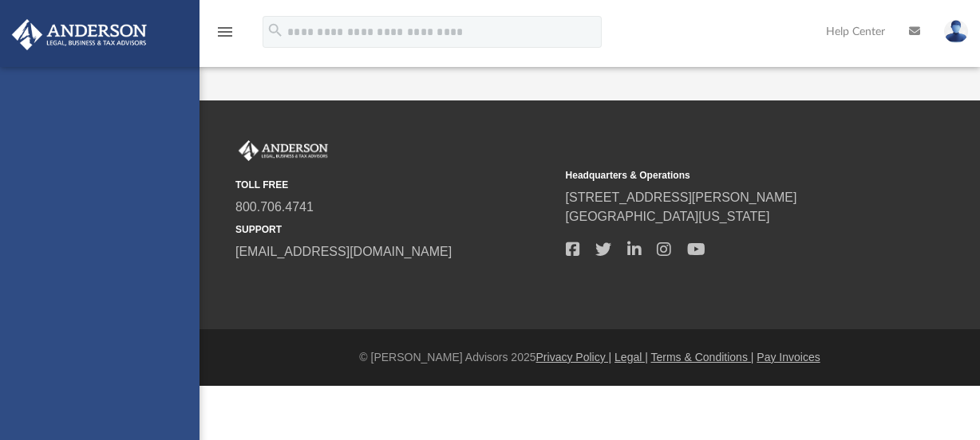 This screenshot has height=440, width=980. Describe the element at coordinates (395, 185) in the screenshot. I see `small: TOLL FREE` at that location.